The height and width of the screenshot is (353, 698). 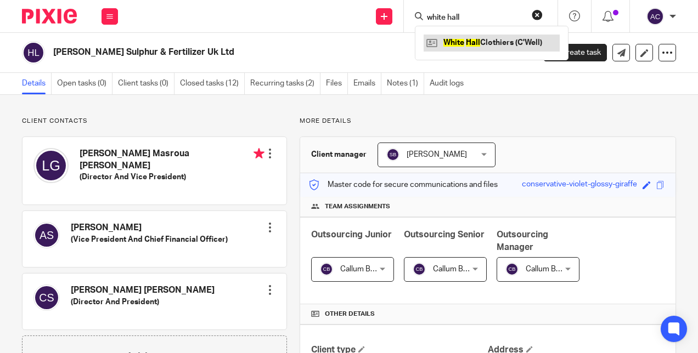 What do you see at coordinates (488, 121) in the screenshot?
I see `p: More details` at bounding box center [488, 121].